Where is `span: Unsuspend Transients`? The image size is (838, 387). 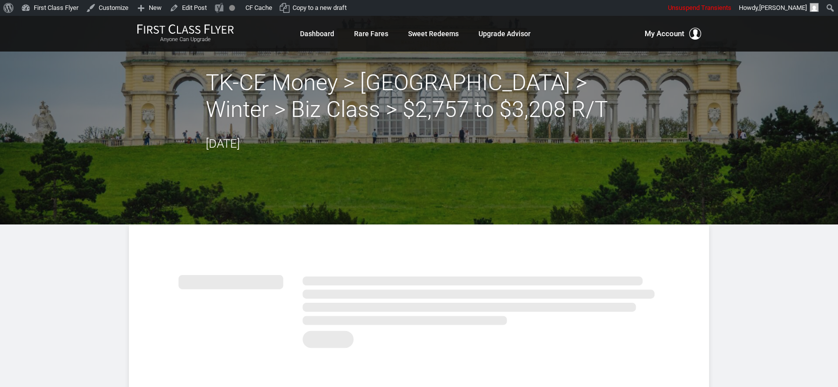
span: Unsuspend Transients is located at coordinates (700, 7).